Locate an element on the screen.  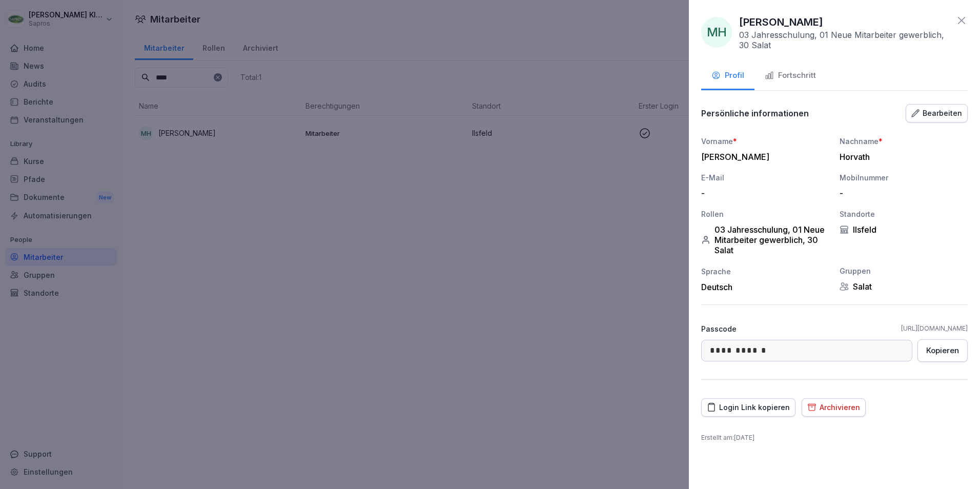
div: Archivieren is located at coordinates (833, 408).